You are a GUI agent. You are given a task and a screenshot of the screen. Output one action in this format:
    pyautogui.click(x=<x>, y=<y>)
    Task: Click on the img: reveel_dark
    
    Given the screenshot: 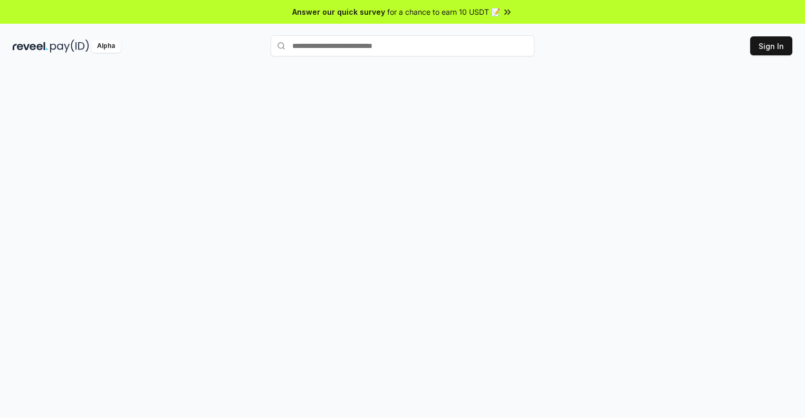 What is the action you would take?
    pyautogui.click(x=30, y=46)
    